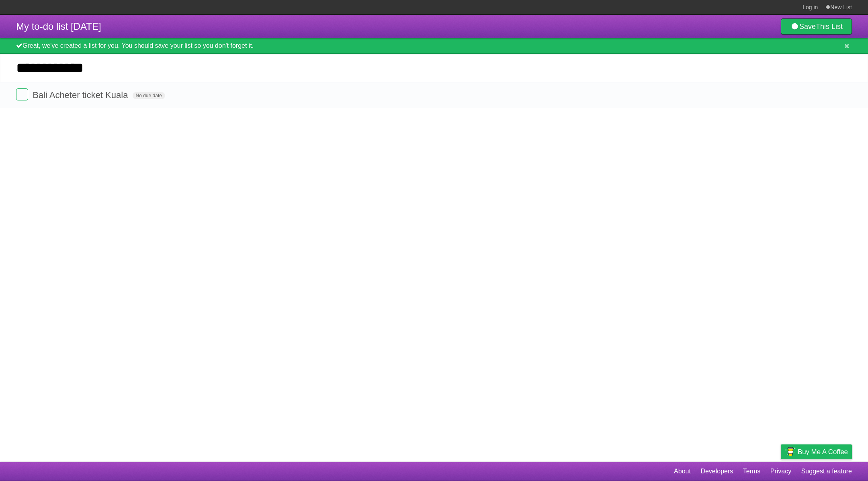 This screenshot has height=481, width=868. Describe the element at coordinates (22, 94) in the screenshot. I see `label: Done` at that location.